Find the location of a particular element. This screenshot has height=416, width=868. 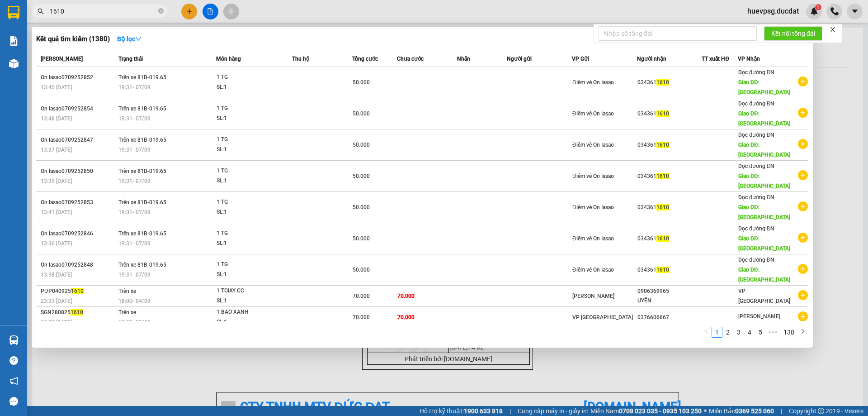

img: warehouse-icon is located at coordinates (14, 340).